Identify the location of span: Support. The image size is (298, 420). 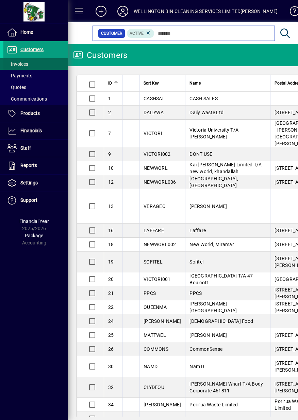
(29, 200).